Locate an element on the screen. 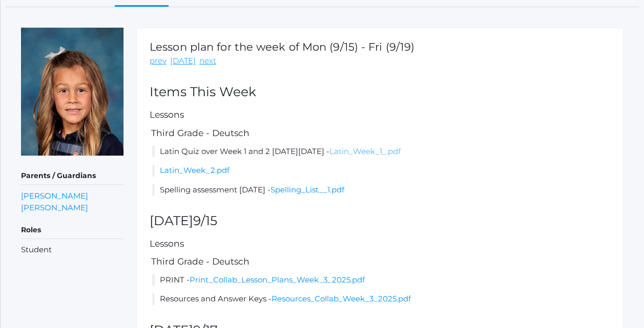 The width and height of the screenshot is (644, 328). a: Latin_Week_1_.pdf is located at coordinates (365, 151).